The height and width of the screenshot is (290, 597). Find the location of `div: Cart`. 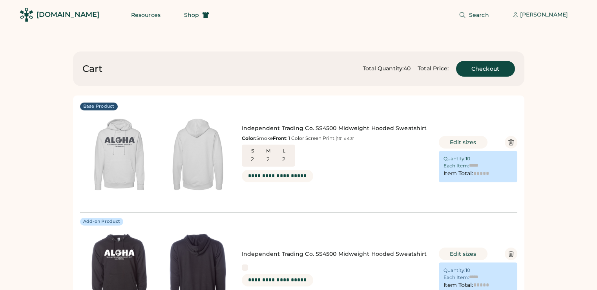

div: Cart is located at coordinates (92, 69).